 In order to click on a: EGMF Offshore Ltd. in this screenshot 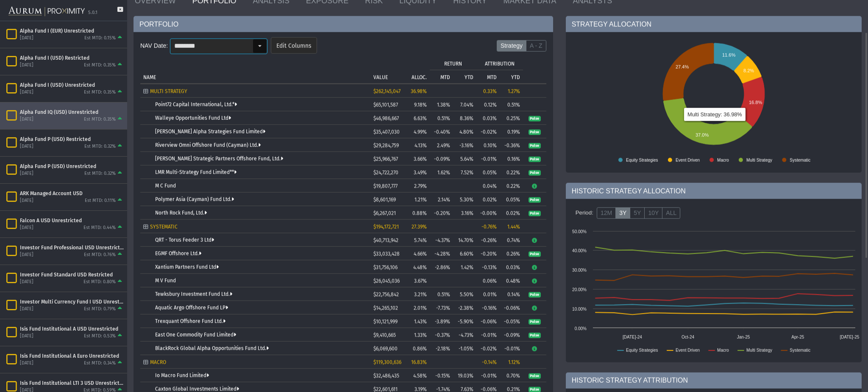, I will do `click(178, 253)`.